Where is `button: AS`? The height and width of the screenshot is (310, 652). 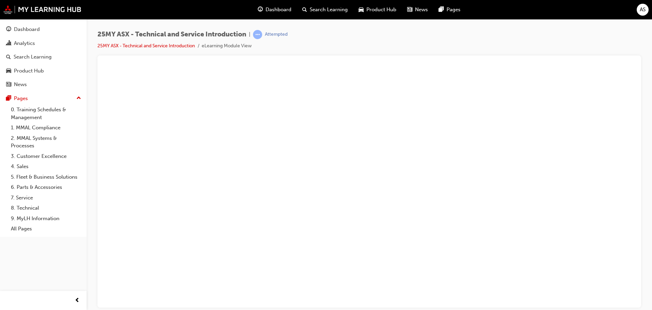
button: AS is located at coordinates (643, 10).